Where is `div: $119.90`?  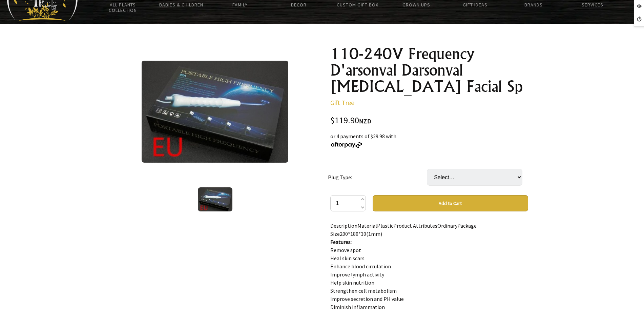 div: $119.90 is located at coordinates (429, 121).